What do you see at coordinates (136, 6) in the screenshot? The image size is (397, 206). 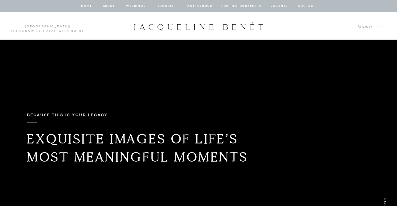 I see `nav: Weddings` at bounding box center [136, 6].